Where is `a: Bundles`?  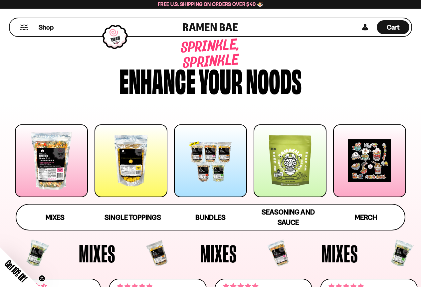 a: Bundles is located at coordinates (210, 217).